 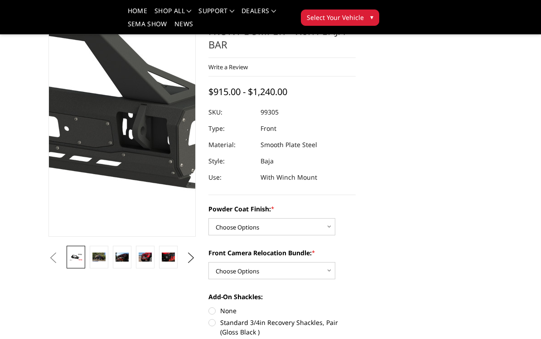 I want to click on a: News, so click(x=184, y=27).